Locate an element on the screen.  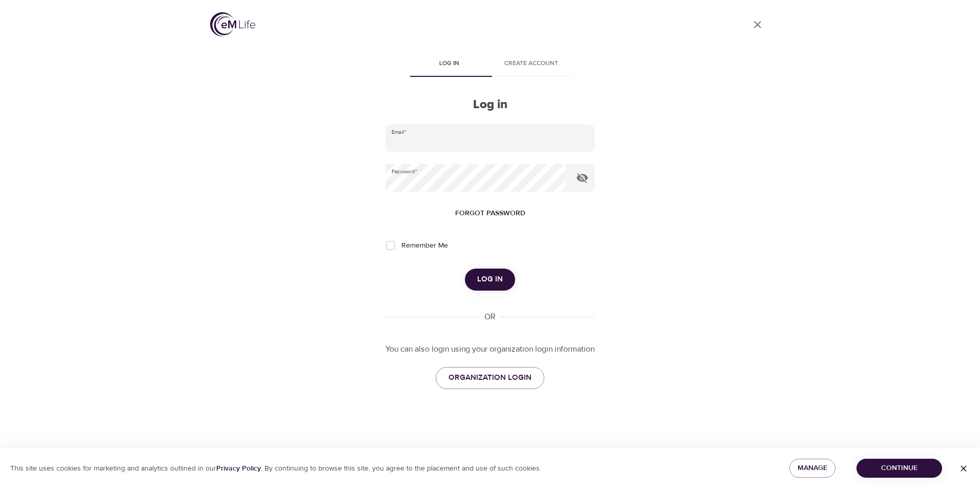
span: ORGANIZATION LOGIN is located at coordinates (490, 377).